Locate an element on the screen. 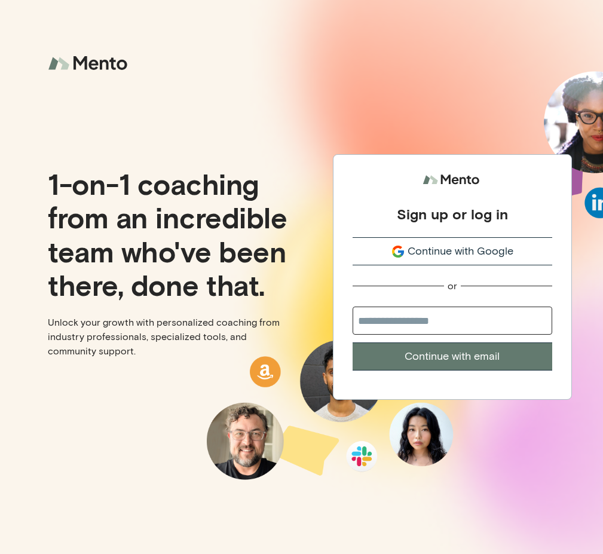  p: Unlock your growth with personalized coaching from industry professionals, specialized tools, and... is located at coordinates (170, 337).